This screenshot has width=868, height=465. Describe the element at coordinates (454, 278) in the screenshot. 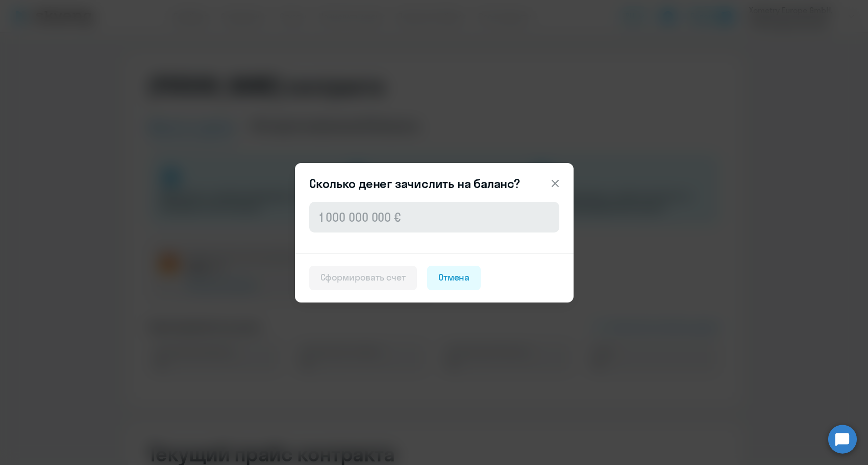

I see `div: Отмена` at that location.